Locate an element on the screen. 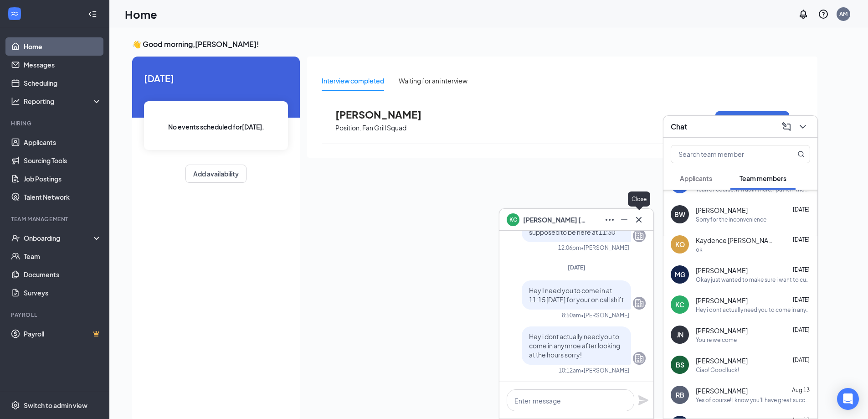  div: Close is located at coordinates (639, 199).